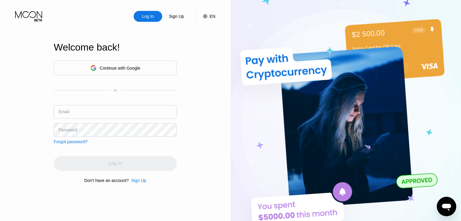  What do you see at coordinates (68, 130) in the screenshot?
I see `div: Password` at bounding box center [68, 130].